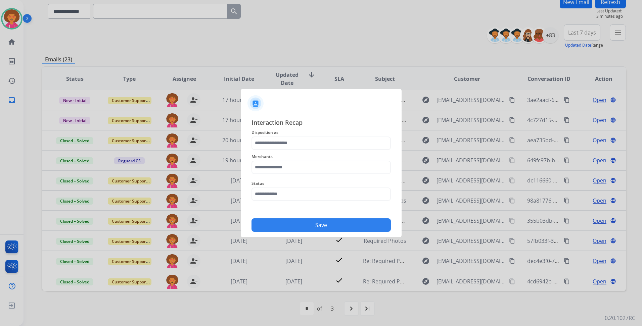  Describe the element at coordinates (256, 103) in the screenshot. I see `img: contactIcon` at that location.